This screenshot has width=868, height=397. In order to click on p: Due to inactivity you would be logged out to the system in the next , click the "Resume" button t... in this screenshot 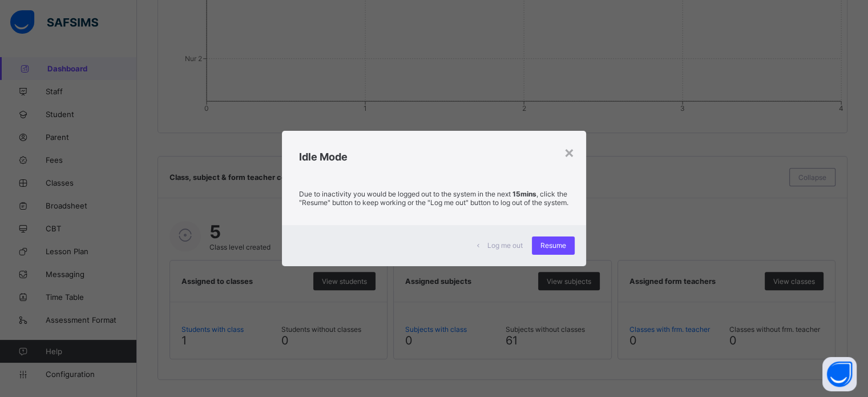, I will do `click(434, 198)`.